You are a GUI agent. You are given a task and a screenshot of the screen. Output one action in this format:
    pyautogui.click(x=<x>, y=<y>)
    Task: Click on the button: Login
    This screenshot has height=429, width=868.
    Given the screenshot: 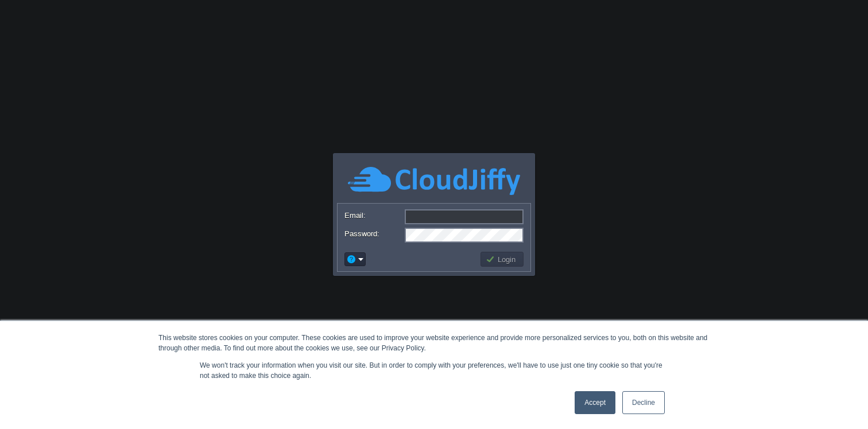 What is the action you would take?
    pyautogui.click(x=502, y=260)
    